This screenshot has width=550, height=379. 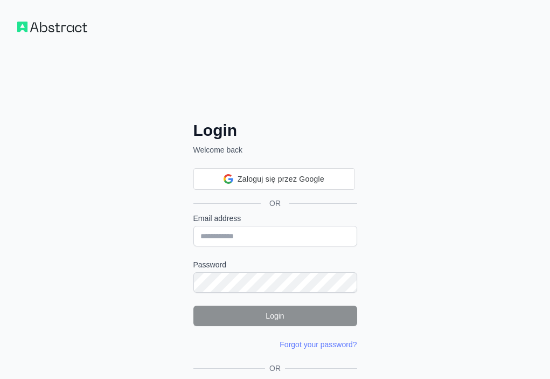 What do you see at coordinates (281, 179) in the screenshot?
I see `span: Zaloguj się przez Google` at bounding box center [281, 179].